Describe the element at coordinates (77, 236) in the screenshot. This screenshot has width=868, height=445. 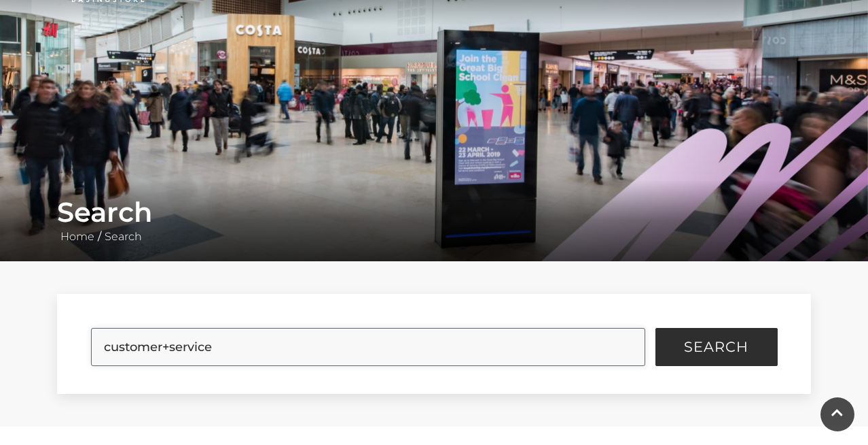
I see `a: Home` at that location.